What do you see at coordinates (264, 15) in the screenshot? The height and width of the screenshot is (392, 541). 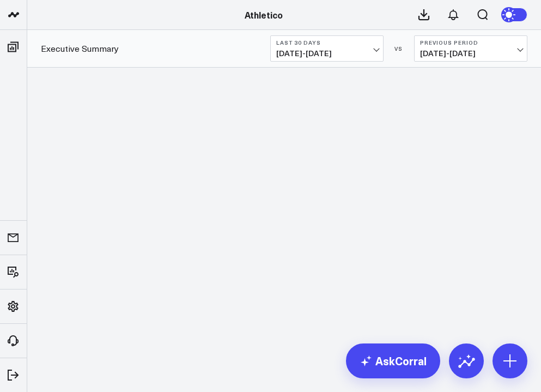 I see `a: Athletico` at bounding box center [264, 15].